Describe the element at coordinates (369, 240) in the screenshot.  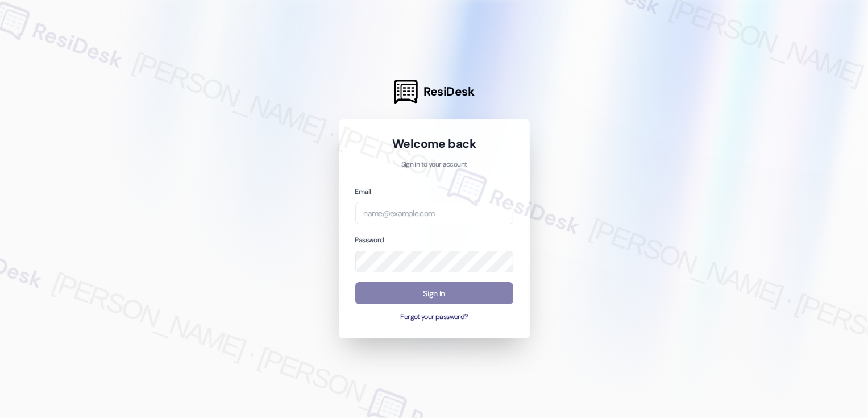
I see `label: Password` at that location.